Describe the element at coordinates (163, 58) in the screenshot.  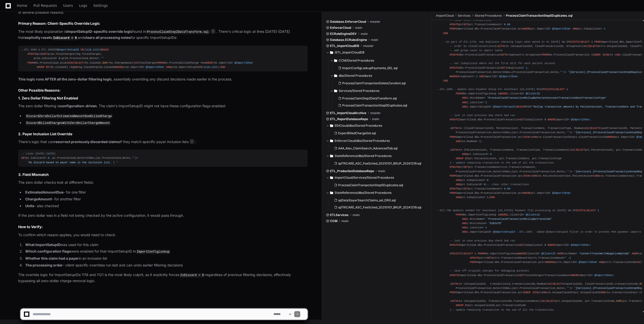
I see `div: IF ( , ) pclm pclm.TotalCharges chg.TotalCharges, pclm.IsDiscard ,pclm.ProcessClaim_Notes dbo.Pro...` at that location.